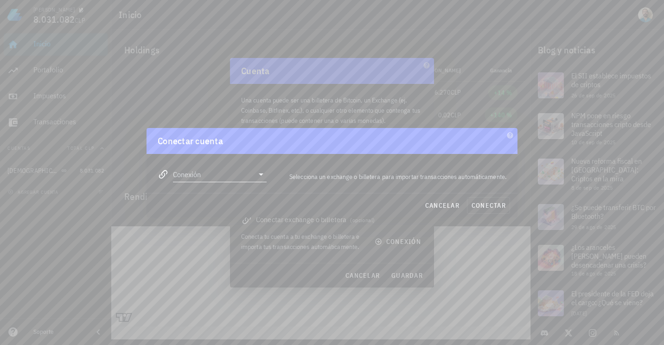 This screenshot has height=345, width=664. I want to click on button: conectar, so click(488, 205).